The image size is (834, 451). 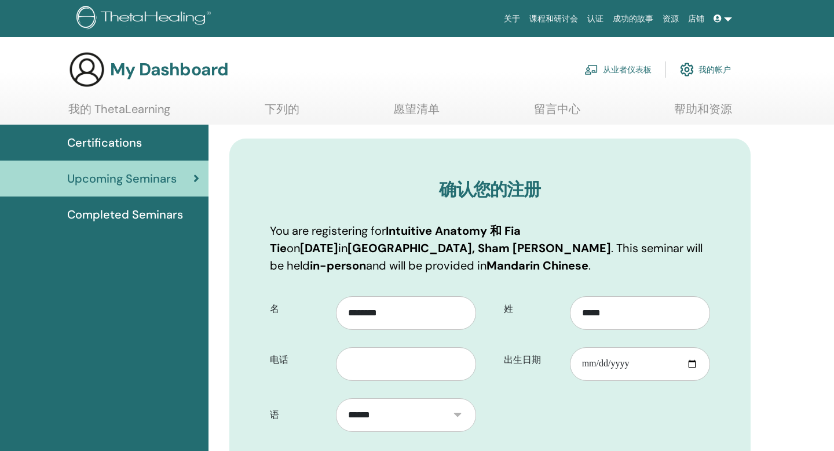 What do you see at coordinates (512, 19) in the screenshot?
I see `a: 关于` at bounding box center [512, 19].